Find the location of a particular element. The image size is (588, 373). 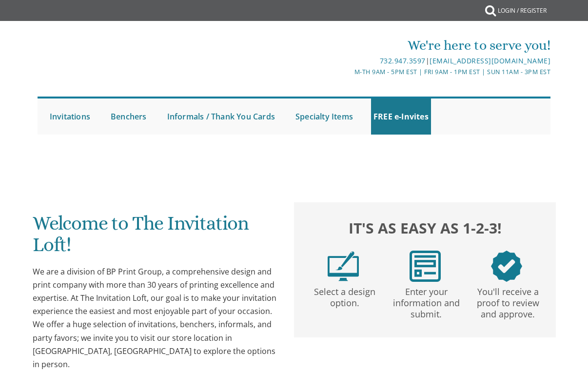

div: We are a division of BP Print Group, a comprehensive design and print company with more than 30 y... is located at coordinates (155, 318).